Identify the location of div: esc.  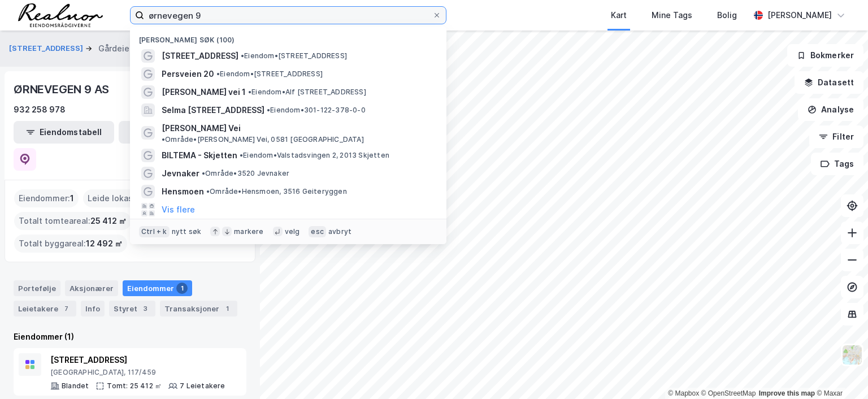
(317, 232).